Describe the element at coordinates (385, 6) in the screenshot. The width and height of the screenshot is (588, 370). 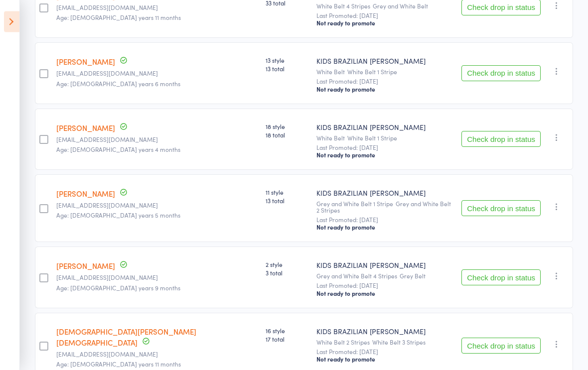
I see `div: White Belt 4 Stripes` at that location.